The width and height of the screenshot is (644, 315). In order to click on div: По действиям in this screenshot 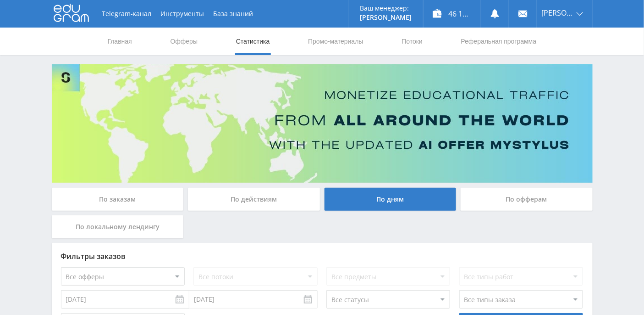, I will do `click(254, 199)`.